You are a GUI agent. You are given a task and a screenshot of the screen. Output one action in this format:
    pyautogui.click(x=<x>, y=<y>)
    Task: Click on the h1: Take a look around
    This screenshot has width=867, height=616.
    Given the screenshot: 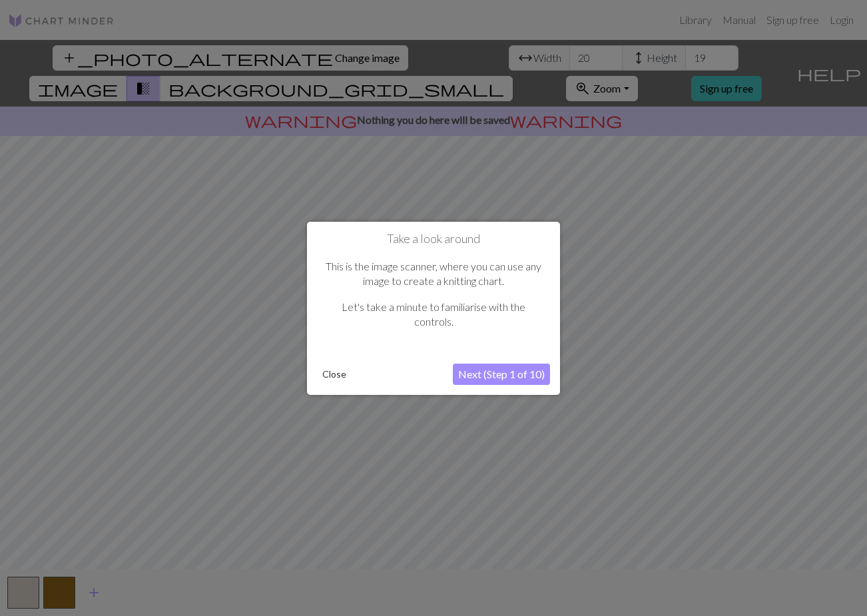 What is the action you would take?
    pyautogui.click(x=434, y=238)
    